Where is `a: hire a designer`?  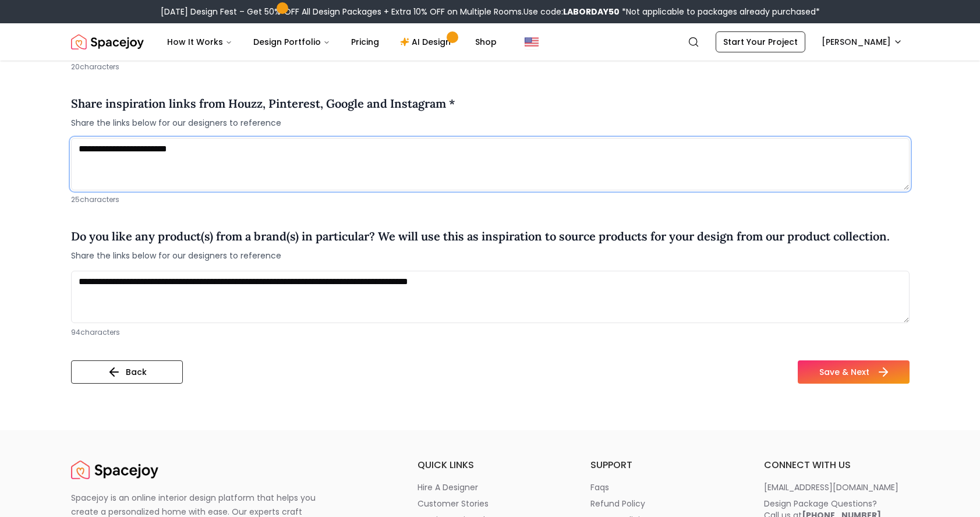 a: hire a designer is located at coordinates (490, 487).